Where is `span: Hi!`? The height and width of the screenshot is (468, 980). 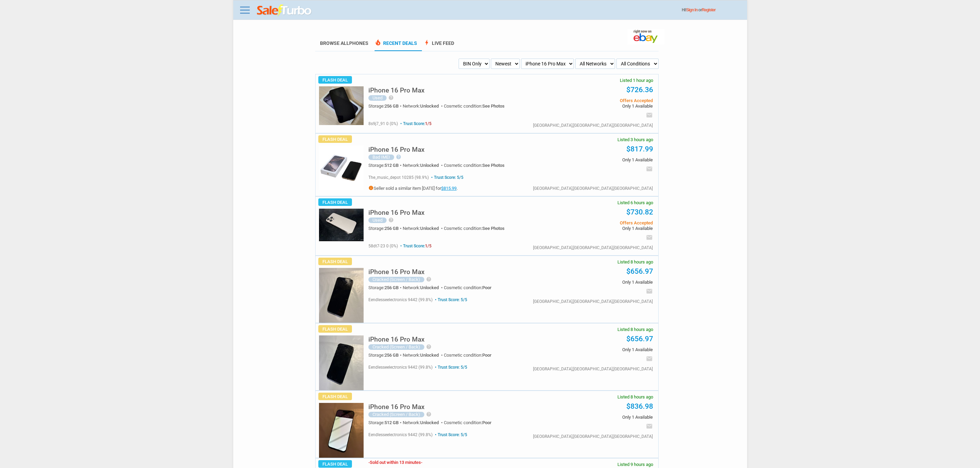
span: Hi! is located at coordinates (684, 10).